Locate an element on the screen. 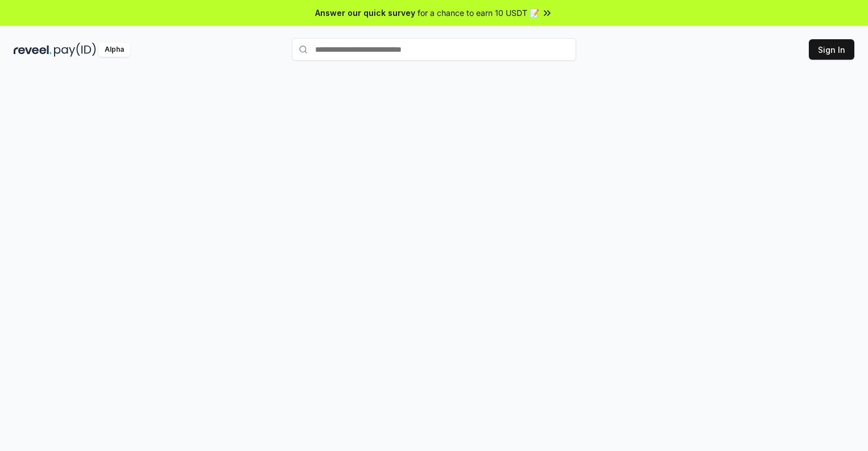 The width and height of the screenshot is (868, 451). span: Answer our quick survey is located at coordinates (365, 12).